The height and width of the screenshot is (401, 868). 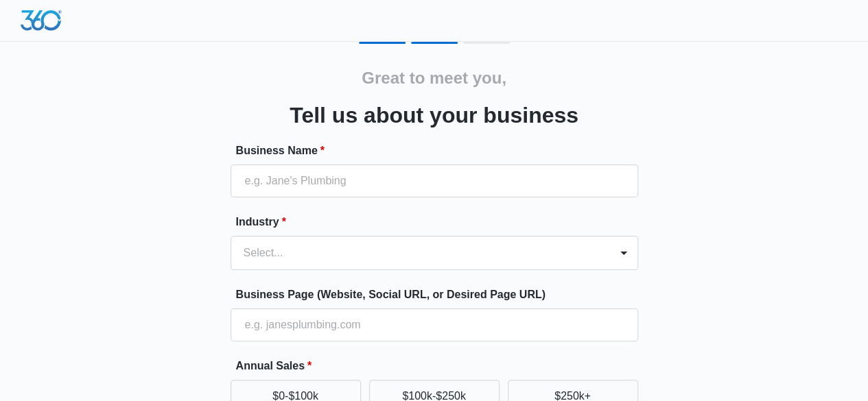 What do you see at coordinates (440, 367) in the screenshot?
I see `label: Annual Sales` at bounding box center [440, 367].